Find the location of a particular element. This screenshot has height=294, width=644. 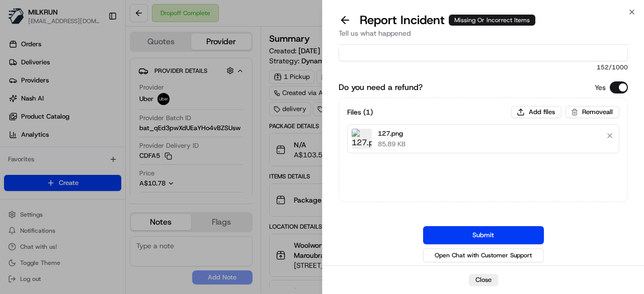

img: 127.png is located at coordinates (361, 139).